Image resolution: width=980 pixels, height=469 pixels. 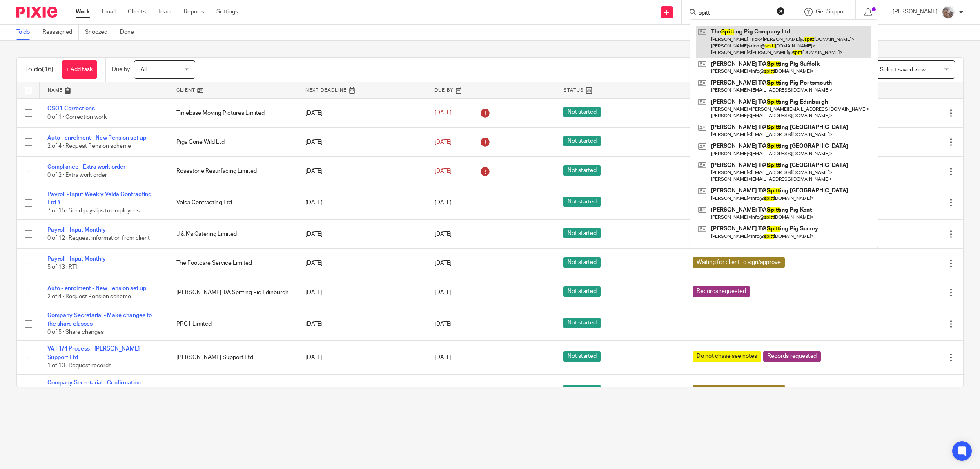 What do you see at coordinates (86, 167) in the screenshot?
I see `a: Compliance - Extra work order` at bounding box center [86, 167].